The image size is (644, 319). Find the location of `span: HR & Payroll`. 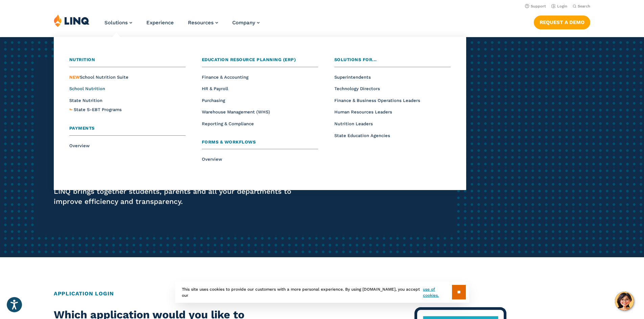

span: HR & Payroll is located at coordinates (215, 89).